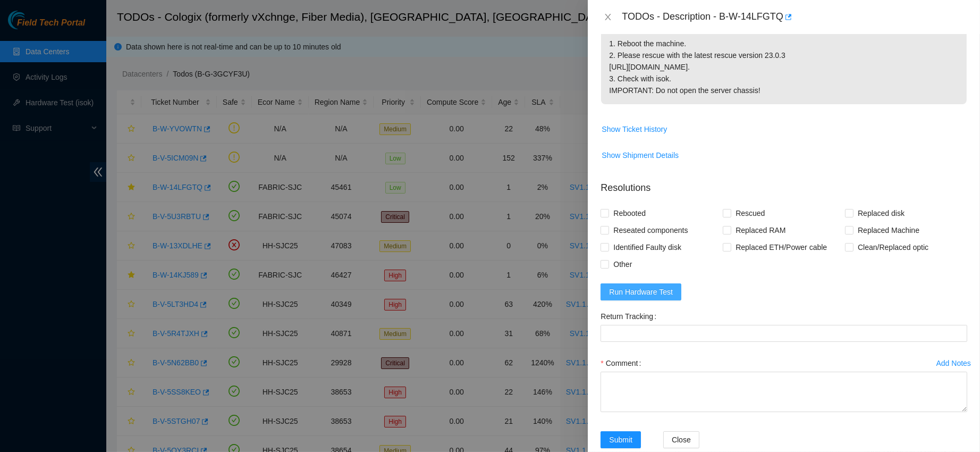 The width and height of the screenshot is (980, 452). Describe the element at coordinates (750, 214) in the screenshot. I see `span: Rescued` at that location.